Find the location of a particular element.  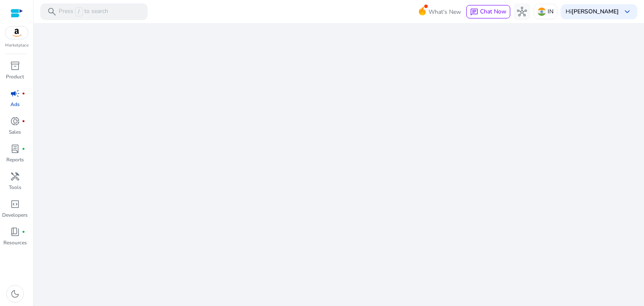

p: Resources is located at coordinates (15, 243).